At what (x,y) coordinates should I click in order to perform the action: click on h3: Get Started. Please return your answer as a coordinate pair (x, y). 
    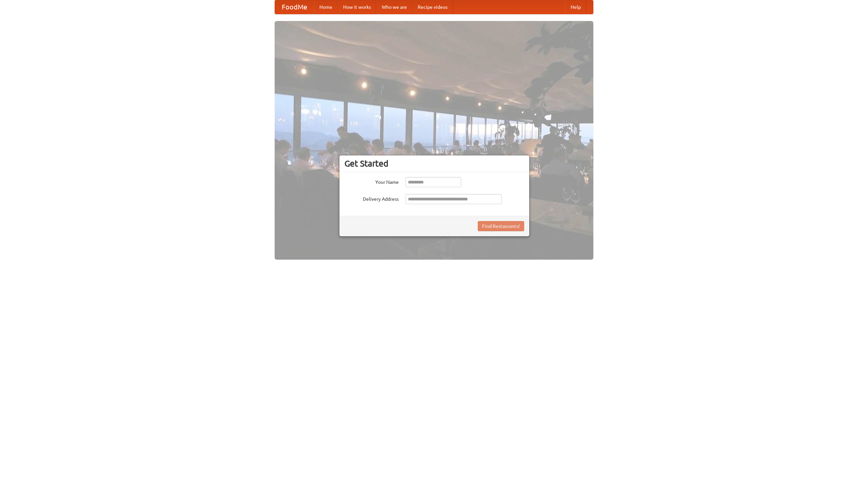
    Looking at the image, I should click on (434, 164).